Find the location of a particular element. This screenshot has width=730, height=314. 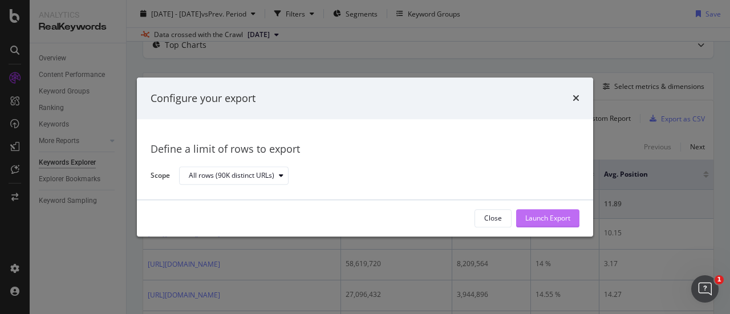

div: Launch Export is located at coordinates (547, 218).